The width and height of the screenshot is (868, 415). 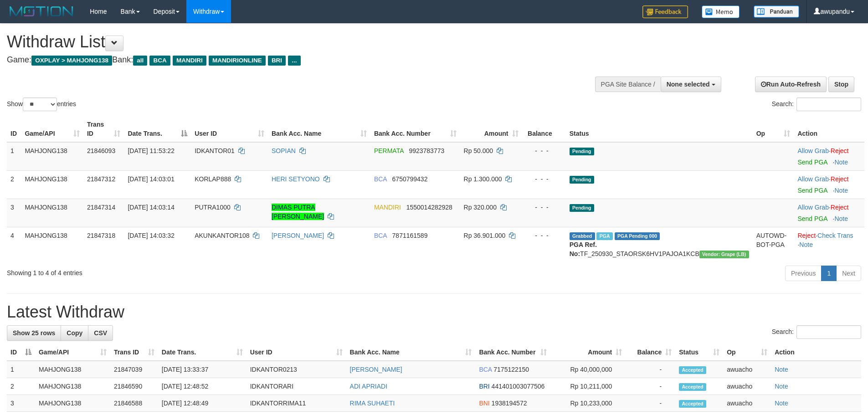 I want to click on a: Check Trans, so click(x=835, y=235).